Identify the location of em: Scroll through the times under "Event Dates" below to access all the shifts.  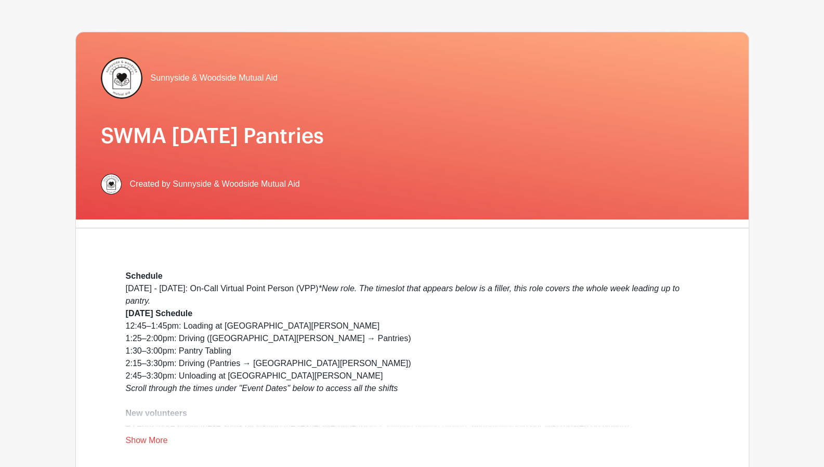
(262, 388).